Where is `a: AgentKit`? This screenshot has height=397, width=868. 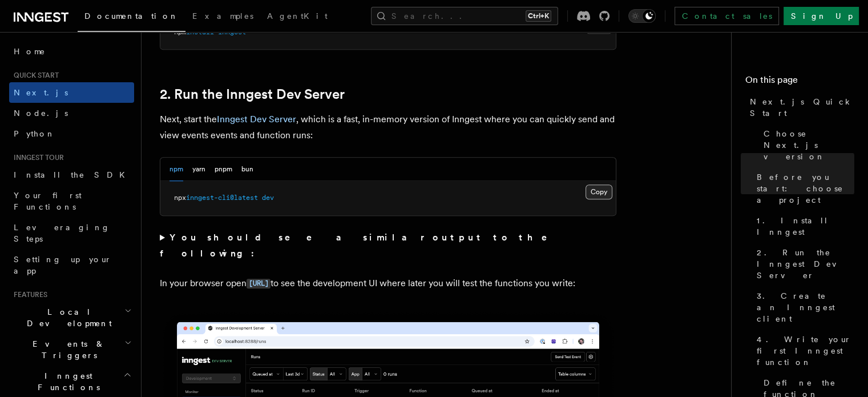 a: AgentKit is located at coordinates (297, 17).